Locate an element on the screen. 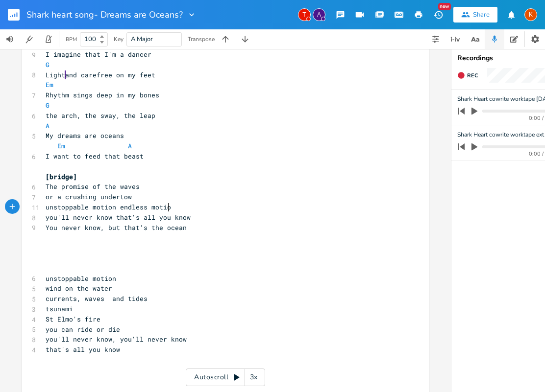  span: Rhythm sings deep in my bones is located at coordinates (102, 95).